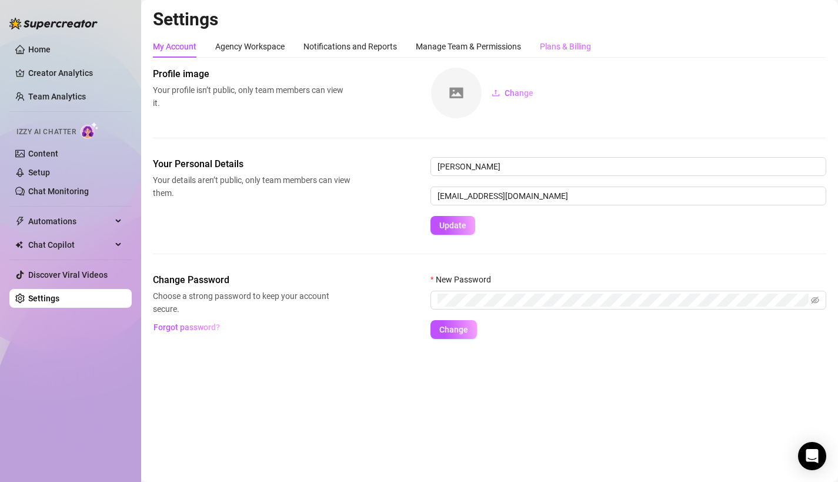  What do you see at coordinates (628, 196) in the screenshot?
I see `input: Enter new email` at bounding box center [628, 196].